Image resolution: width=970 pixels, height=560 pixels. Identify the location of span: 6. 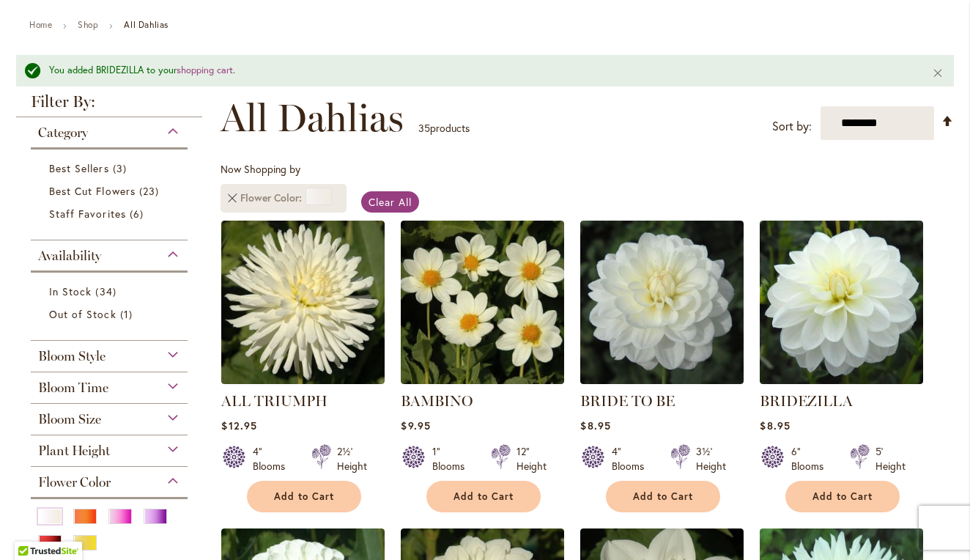
(138, 213).